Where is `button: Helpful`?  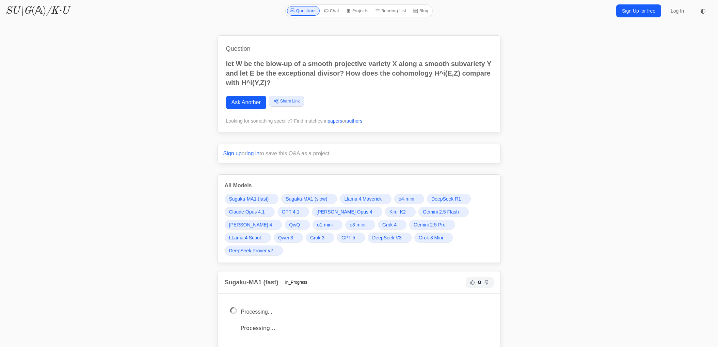
button: Helpful is located at coordinates (472, 282).